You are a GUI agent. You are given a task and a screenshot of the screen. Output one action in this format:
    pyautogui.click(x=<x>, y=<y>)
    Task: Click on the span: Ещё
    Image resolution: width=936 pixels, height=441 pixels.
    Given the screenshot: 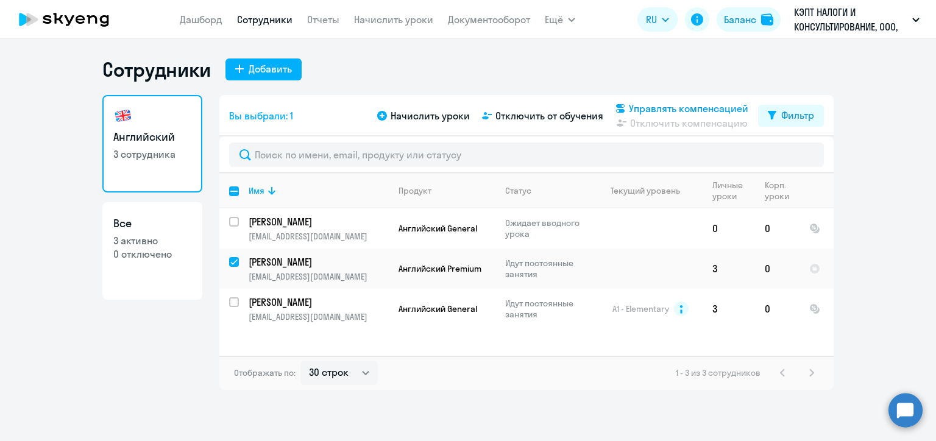 What is the action you would take?
    pyautogui.click(x=554, y=19)
    